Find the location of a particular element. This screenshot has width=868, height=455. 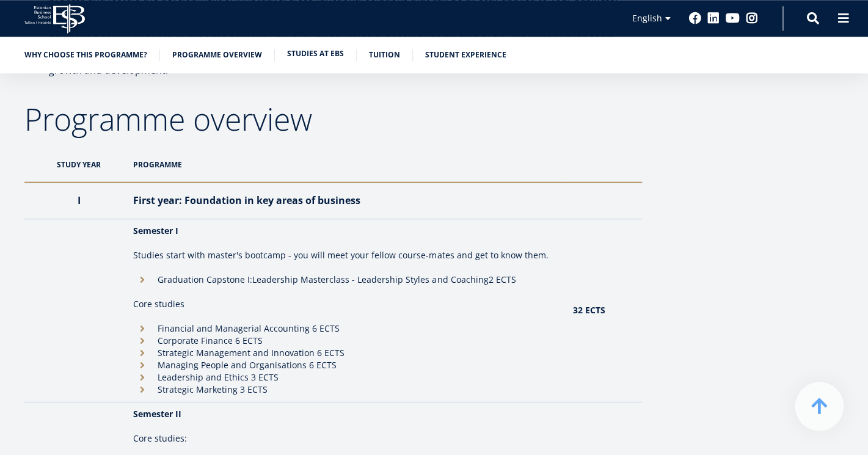

input: Technology Innovation MBA is located at coordinates (8, 208).